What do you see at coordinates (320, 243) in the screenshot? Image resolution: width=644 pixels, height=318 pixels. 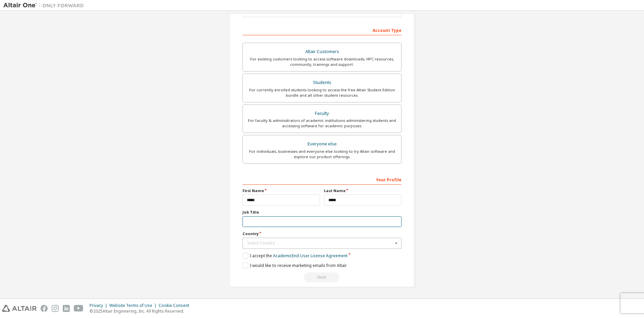 I see `div: Select Country` at bounding box center [320, 243].